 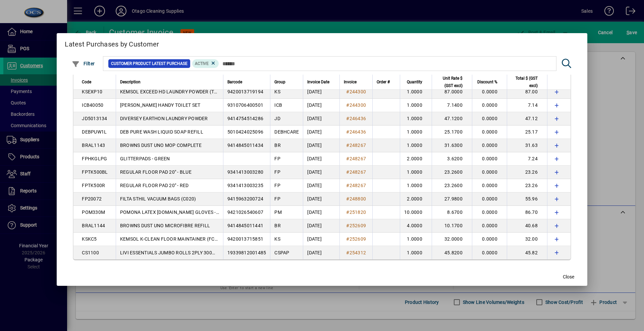 I want to click on span: BR, so click(x=278, y=145).